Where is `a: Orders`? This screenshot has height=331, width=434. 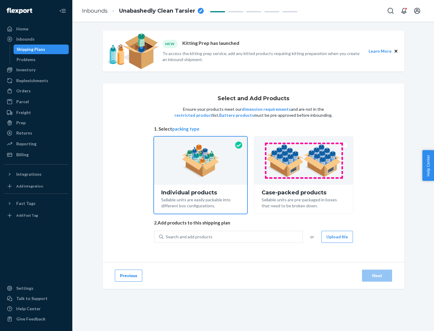 a: Orders is located at coordinates (36, 91).